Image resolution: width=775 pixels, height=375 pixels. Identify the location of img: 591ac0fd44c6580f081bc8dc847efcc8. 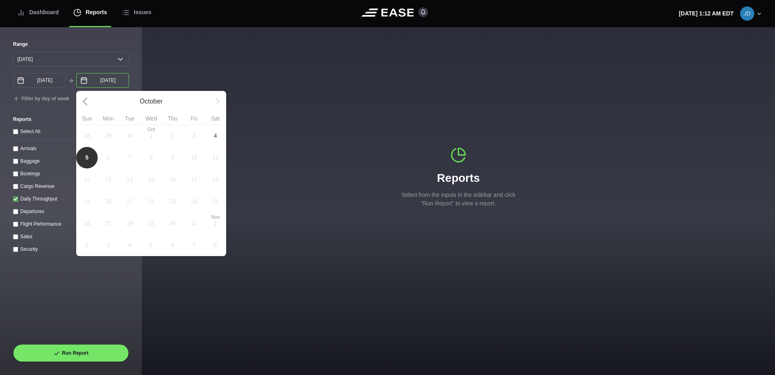
(747, 13).